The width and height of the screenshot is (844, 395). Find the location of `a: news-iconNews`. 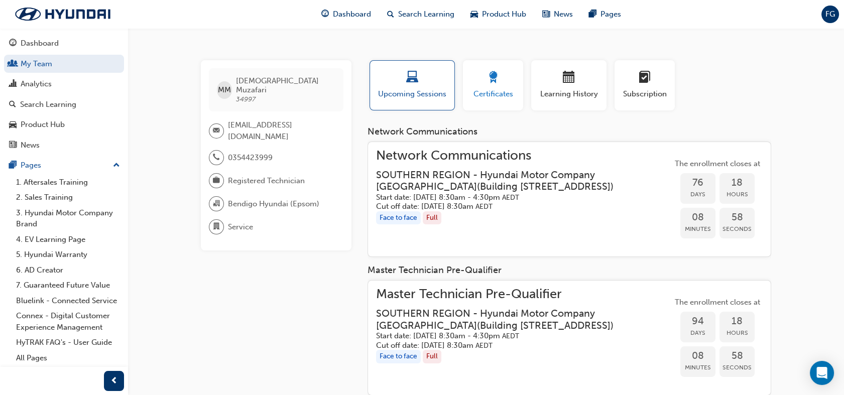

a: news-iconNews is located at coordinates (557, 14).